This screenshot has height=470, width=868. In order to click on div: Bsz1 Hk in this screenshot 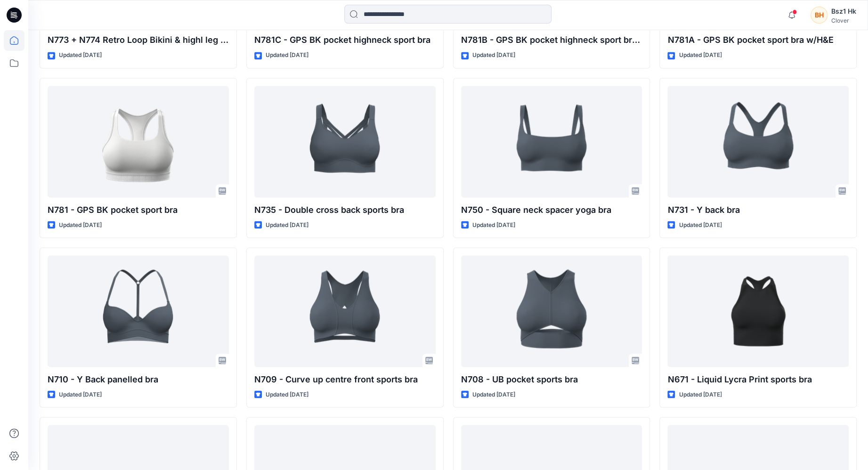, I will do `click(844, 11)`.